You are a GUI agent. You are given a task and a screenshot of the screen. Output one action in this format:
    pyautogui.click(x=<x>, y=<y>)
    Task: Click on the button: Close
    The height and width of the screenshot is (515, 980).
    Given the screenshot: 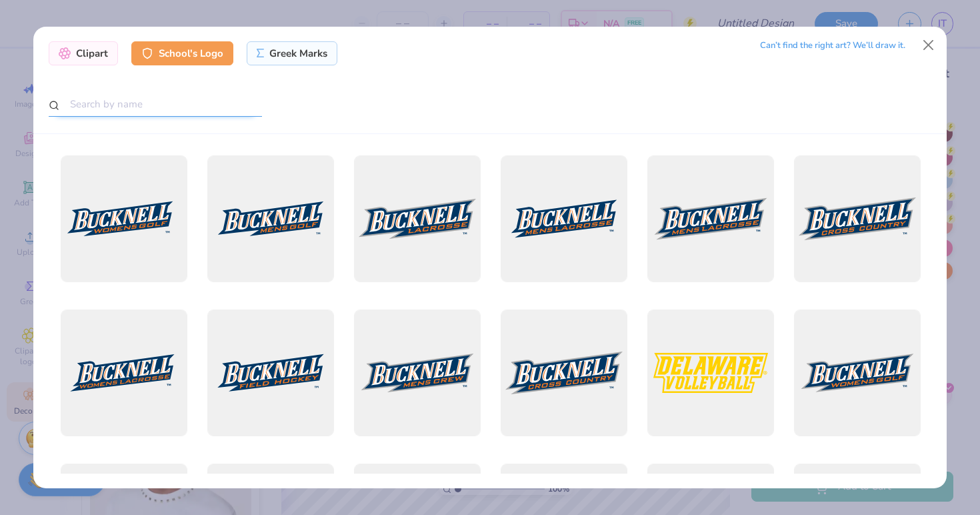 What is the action you would take?
    pyautogui.click(x=928, y=45)
    